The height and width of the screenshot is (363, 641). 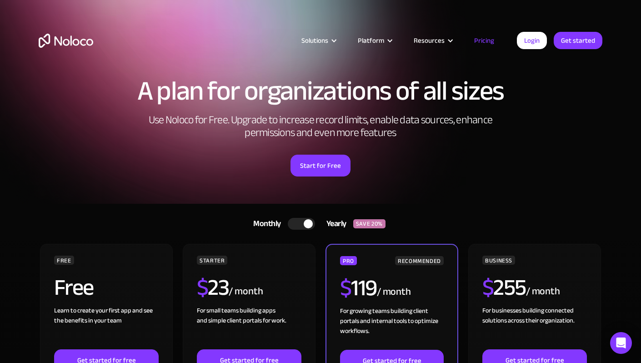 I want to click on a: Pricing, so click(x=485, y=40).